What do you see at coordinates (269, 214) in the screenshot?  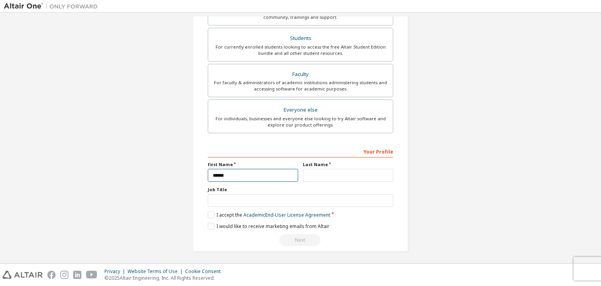 I see `label: I accept the` at bounding box center [269, 214].